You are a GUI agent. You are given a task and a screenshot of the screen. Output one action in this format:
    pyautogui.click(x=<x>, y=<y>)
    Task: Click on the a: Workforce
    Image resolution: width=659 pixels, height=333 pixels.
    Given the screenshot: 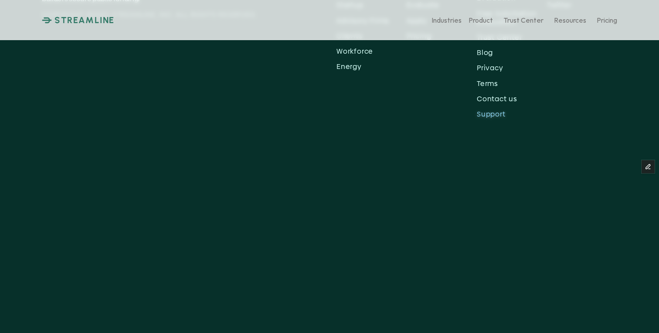 What is the action you would take?
    pyautogui.click(x=372, y=51)
    